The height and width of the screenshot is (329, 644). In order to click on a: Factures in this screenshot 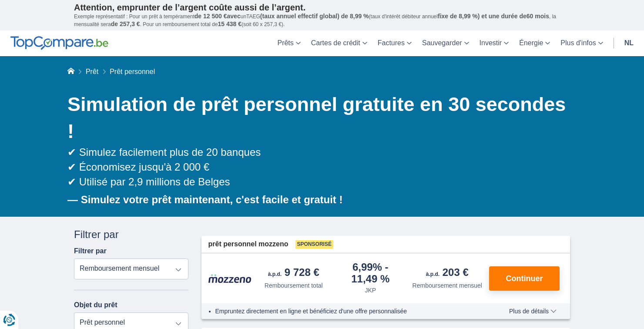, I will do `click(395, 43)`.